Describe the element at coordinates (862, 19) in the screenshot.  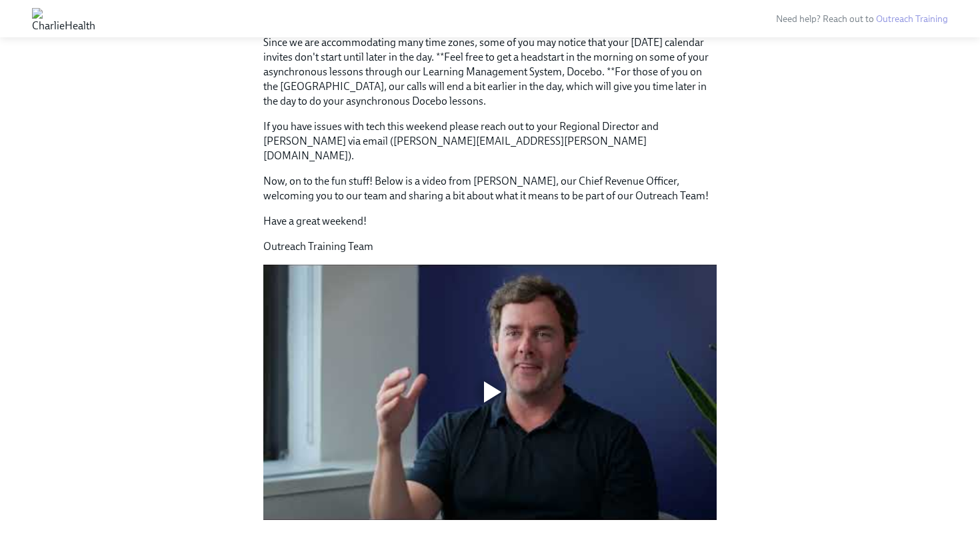
I see `span: Need help? Reach out to` at that location.